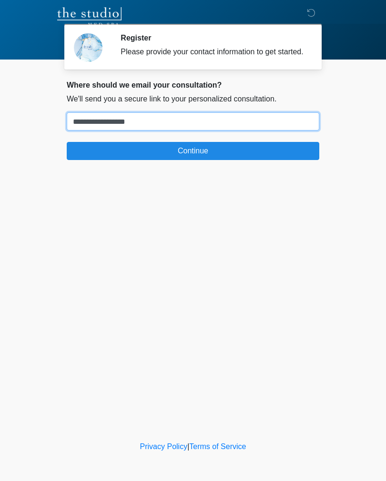 This screenshot has width=386, height=481. What do you see at coordinates (89, 17) in the screenshot?
I see `img: The Studio Med Spa Logo` at bounding box center [89, 17].